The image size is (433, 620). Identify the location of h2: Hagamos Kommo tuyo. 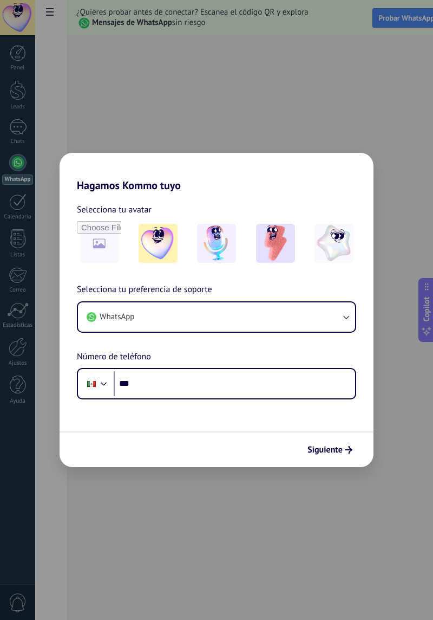
(217, 172).